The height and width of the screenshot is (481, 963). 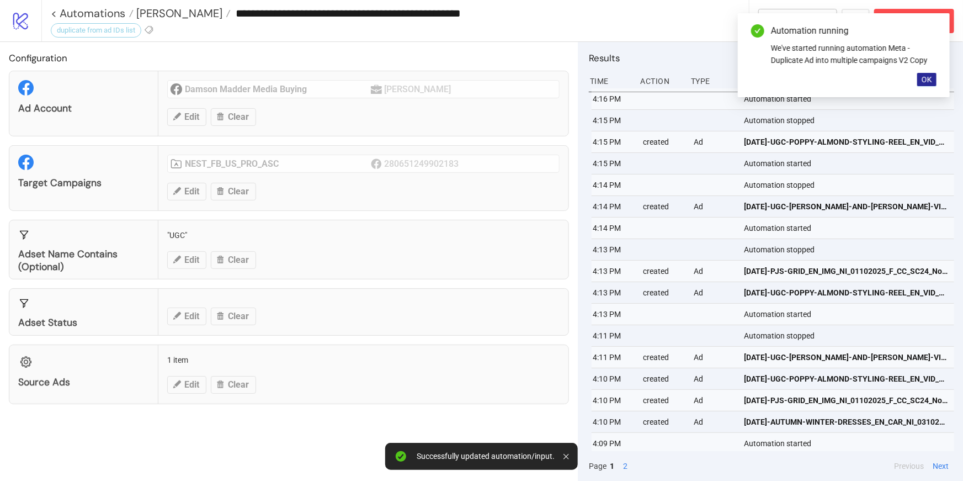 I want to click on a: < Automations, so click(x=92, y=13).